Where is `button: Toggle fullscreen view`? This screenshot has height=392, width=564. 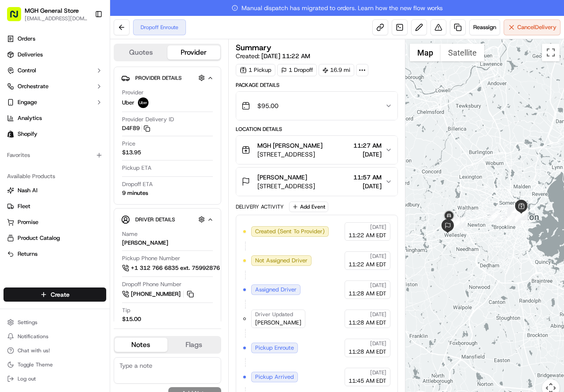 button: Toggle fullscreen view is located at coordinates (551, 52).